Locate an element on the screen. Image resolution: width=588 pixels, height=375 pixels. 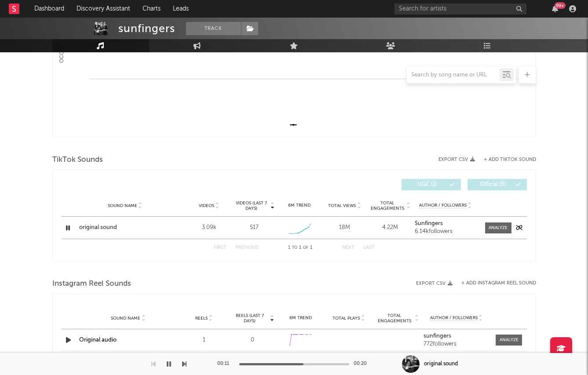
div: + Add Instagram Reel Sound is located at coordinates (494, 283).